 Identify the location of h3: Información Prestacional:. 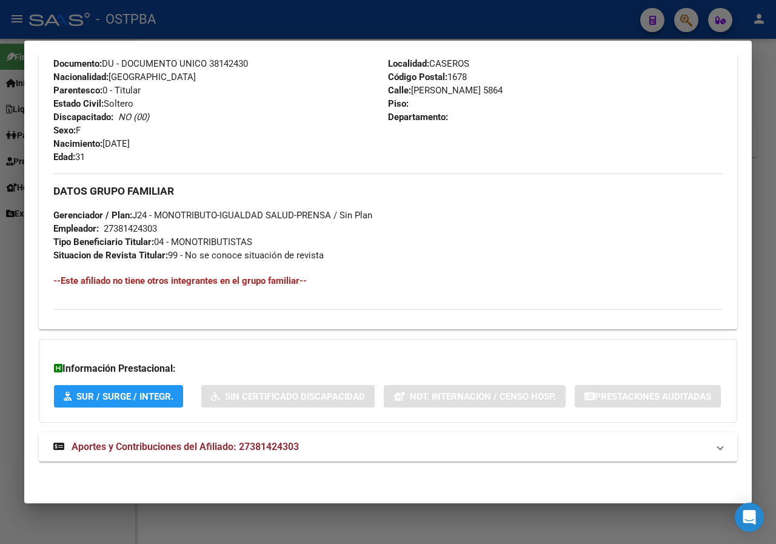
(388, 369).